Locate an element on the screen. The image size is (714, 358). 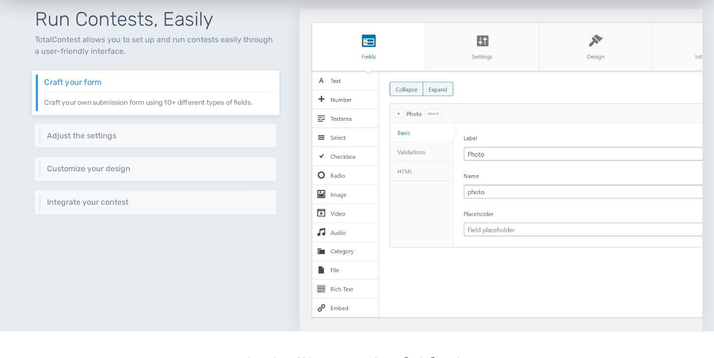
p: TotalContest allows you to set up and run contests easily through a user-friendly interface. is located at coordinates (156, 46).